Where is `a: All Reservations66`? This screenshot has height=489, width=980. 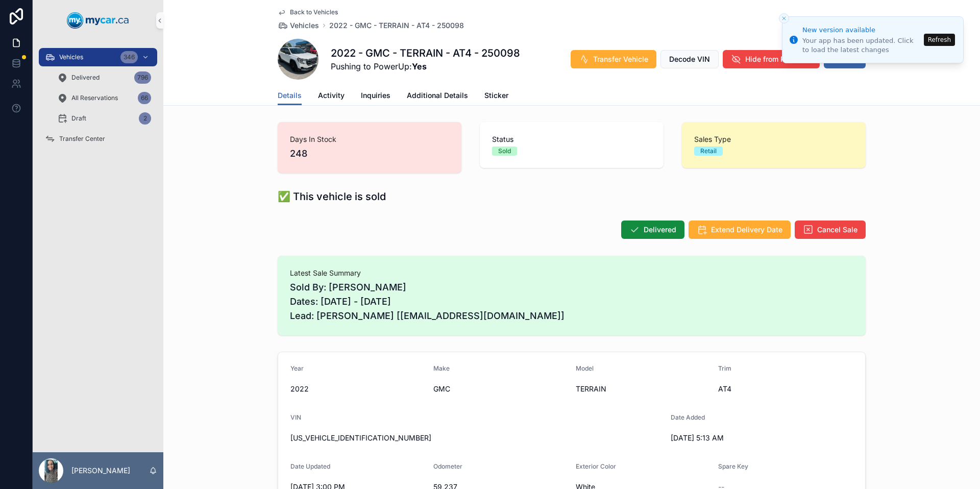
a: All Reservations66 is located at coordinates (104, 98).